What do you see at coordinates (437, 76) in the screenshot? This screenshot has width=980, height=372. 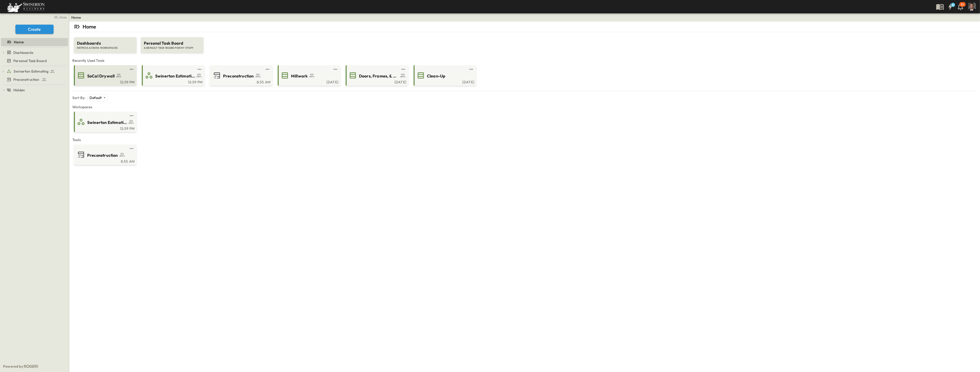 I see `span: Clean-Up` at bounding box center [437, 76].